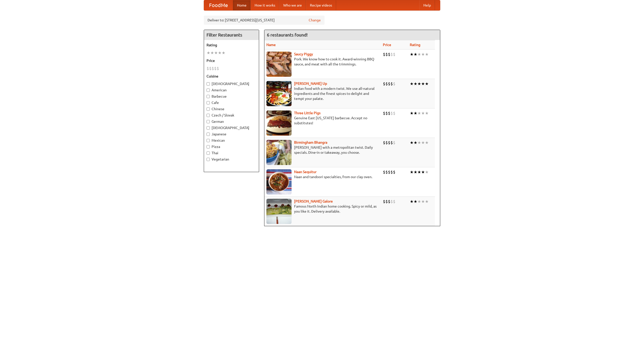  I want to click on img: saucy.jpg, so click(279, 64).